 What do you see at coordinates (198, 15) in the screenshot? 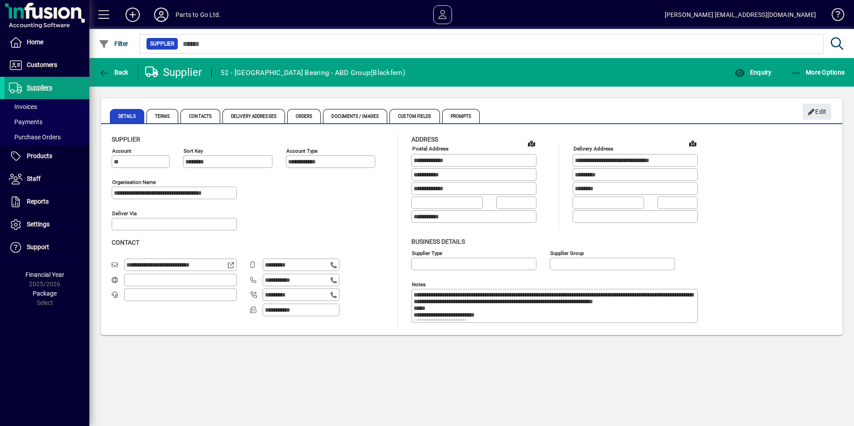
I see `div: Parts to Go Ltd.` at bounding box center [198, 15].